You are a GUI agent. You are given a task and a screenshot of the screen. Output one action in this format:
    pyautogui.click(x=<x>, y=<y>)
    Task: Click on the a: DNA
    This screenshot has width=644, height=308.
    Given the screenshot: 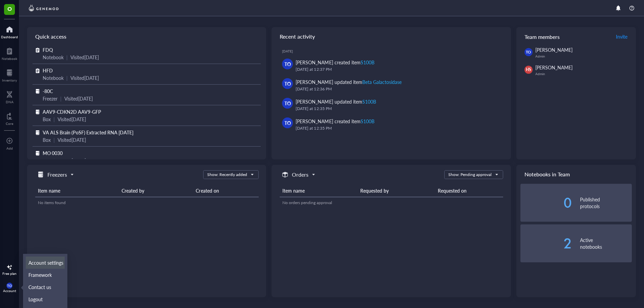 What is the action you would take?
    pyautogui.click(x=9, y=96)
    